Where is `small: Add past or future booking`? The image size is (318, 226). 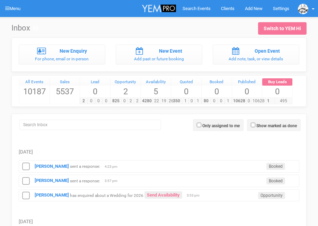
small: Add past or future booking is located at coordinates (159, 59).